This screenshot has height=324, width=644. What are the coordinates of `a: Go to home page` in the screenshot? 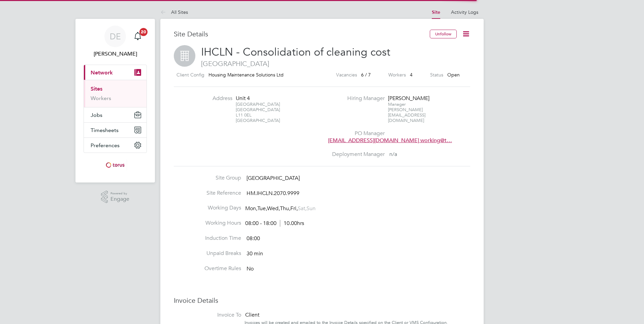 It's located at (115, 165).